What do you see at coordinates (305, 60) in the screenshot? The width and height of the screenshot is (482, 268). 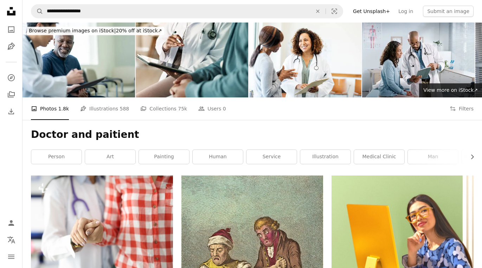 I see `img: Doctor and Patient Discussing Healthcare in Clinic` at bounding box center [305, 60].